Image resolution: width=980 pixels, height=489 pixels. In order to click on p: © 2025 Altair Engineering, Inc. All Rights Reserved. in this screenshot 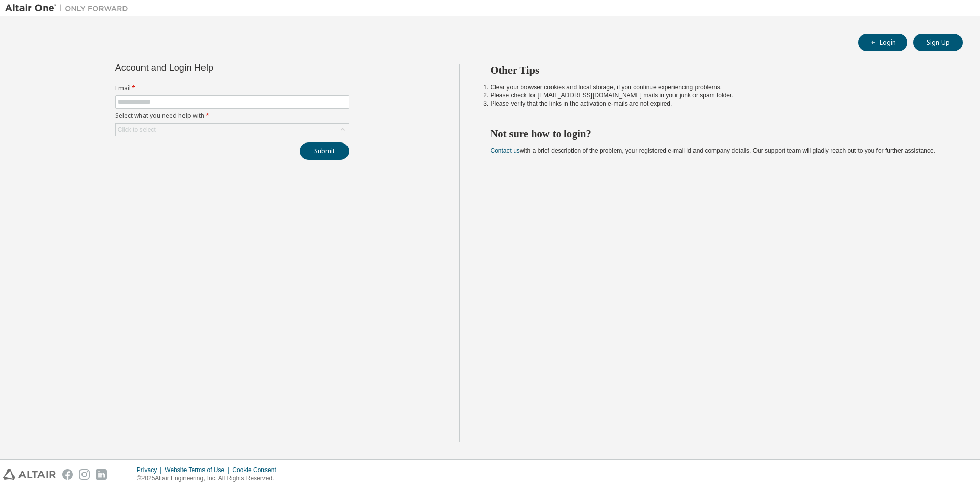, I will do `click(210, 478)`.